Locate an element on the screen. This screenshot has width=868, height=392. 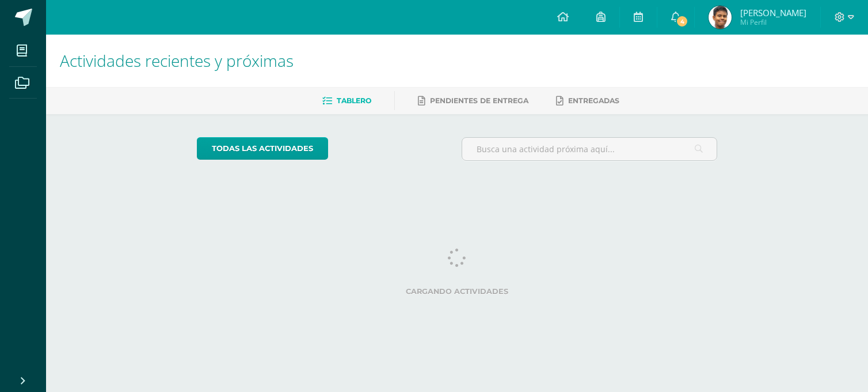
span: 4 is located at coordinates (682, 21).